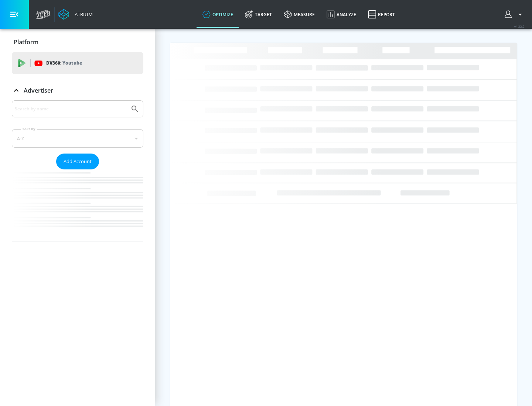  I want to click on div: DV360: Youtube, so click(78, 63).